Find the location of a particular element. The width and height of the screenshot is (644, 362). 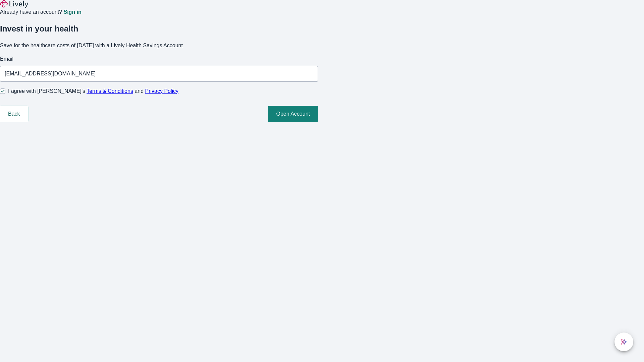

a: Privacy Policy is located at coordinates (162, 91).